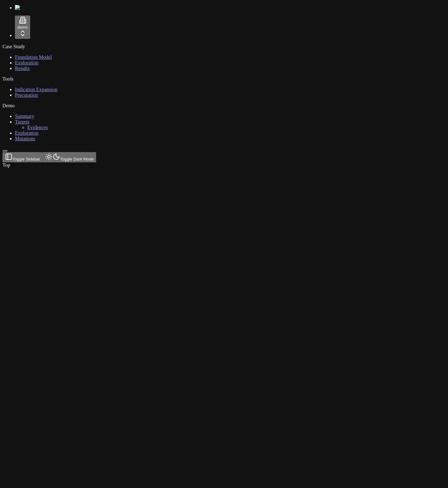 The width and height of the screenshot is (448, 488). I want to click on div: Top, so click(194, 165).